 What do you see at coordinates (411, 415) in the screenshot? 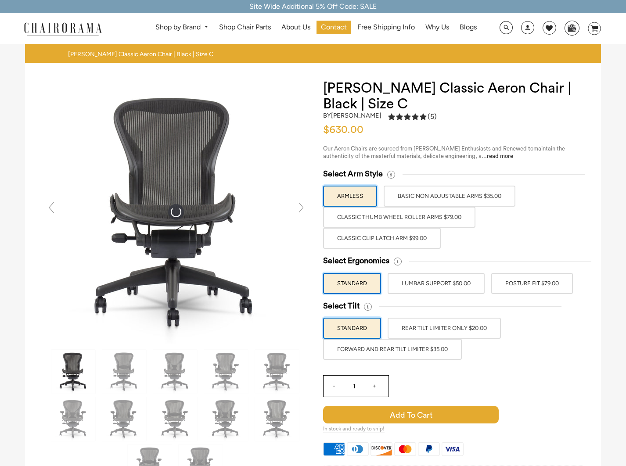
I see `span: Add to Cart` at bounding box center [411, 415].